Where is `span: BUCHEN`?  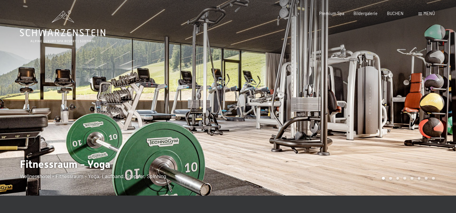
span: BUCHEN is located at coordinates (395, 13).